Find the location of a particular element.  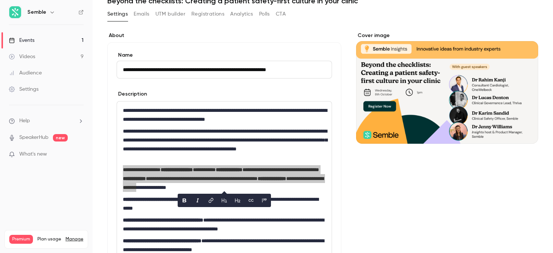

button: Emails is located at coordinates (141, 14).